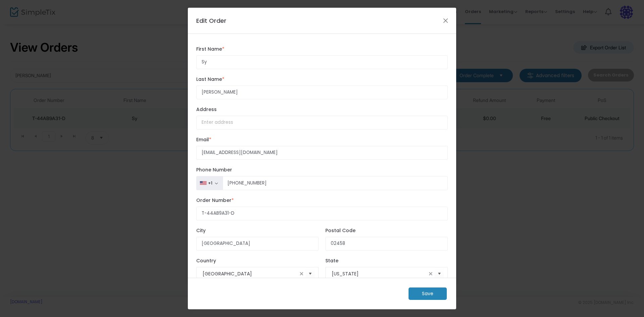  I want to click on label: Last Name, so click(322, 79).